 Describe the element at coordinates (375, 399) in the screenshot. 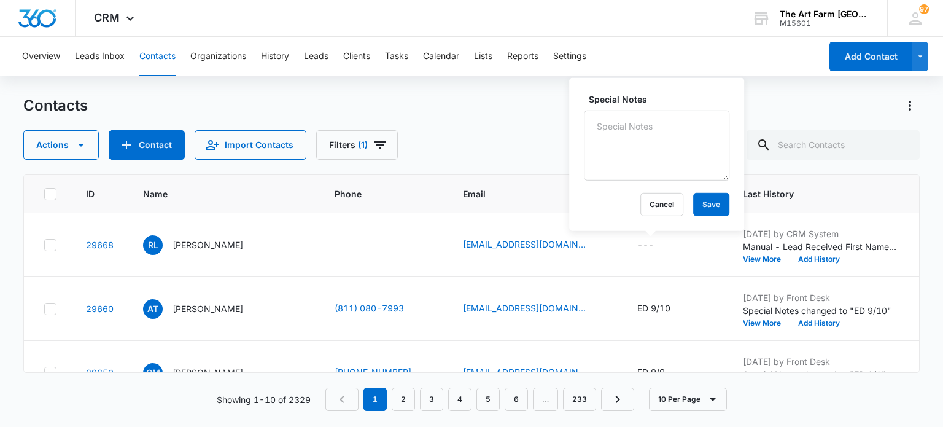

I see `em: 1` at that location.